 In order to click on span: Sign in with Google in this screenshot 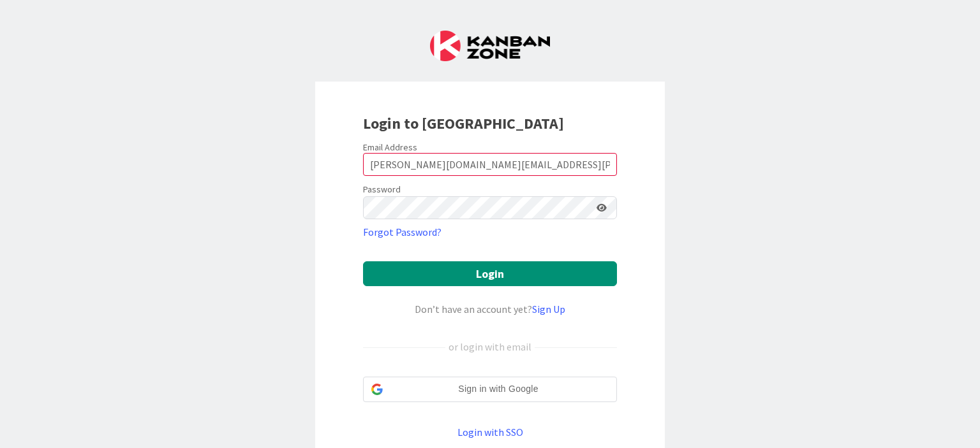, I will do `click(498, 389)`.